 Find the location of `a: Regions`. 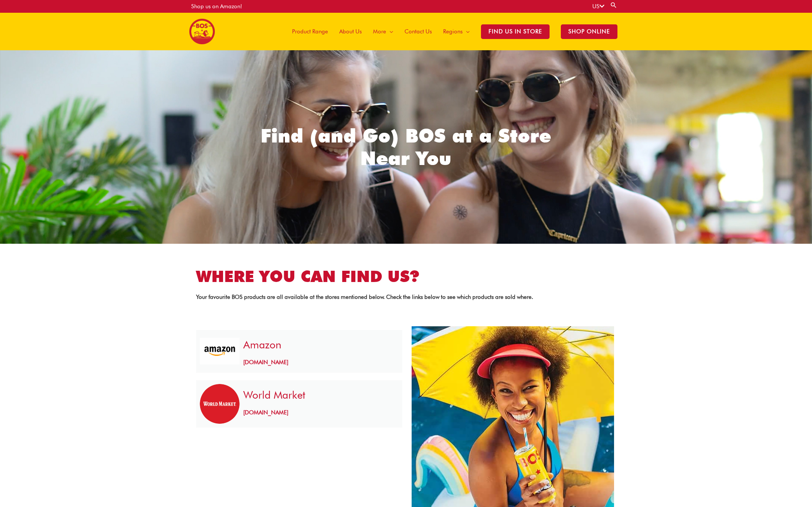

a: Regions is located at coordinates (457, 32).